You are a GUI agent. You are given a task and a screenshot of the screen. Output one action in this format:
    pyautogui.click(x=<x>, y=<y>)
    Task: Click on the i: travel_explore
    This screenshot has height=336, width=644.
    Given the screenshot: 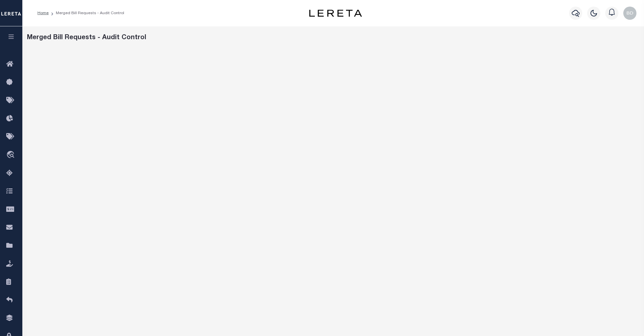 What is the action you would take?
    pyautogui.click(x=11, y=155)
    